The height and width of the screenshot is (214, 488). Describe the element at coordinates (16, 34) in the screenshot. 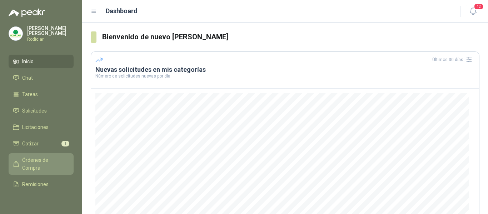

I see `img: Company Logo` at that location.